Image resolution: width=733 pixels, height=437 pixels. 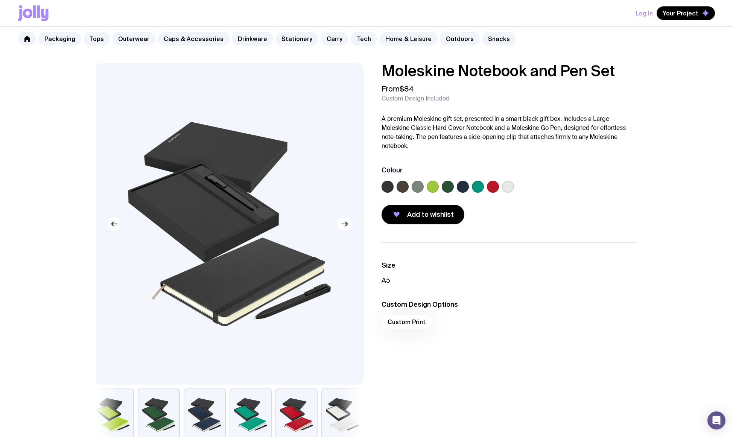 What do you see at coordinates (510, 71) in the screenshot?
I see `h1: Moleskine Notebook and Pen Set` at bounding box center [510, 71].